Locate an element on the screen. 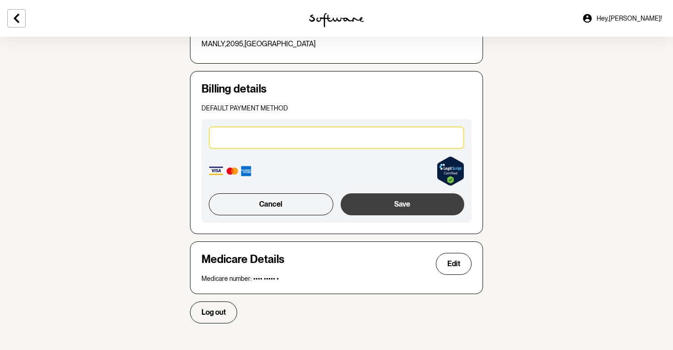  span: Default payment method is located at coordinates (245, 108).